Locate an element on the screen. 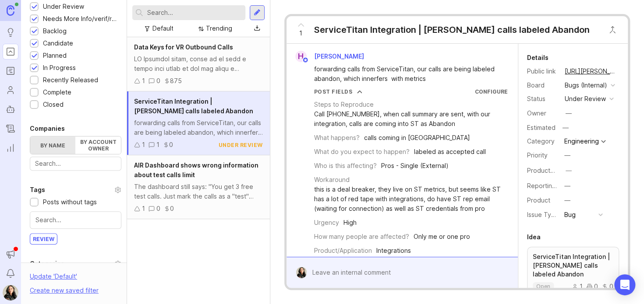  div: Companies is located at coordinates (47, 129).